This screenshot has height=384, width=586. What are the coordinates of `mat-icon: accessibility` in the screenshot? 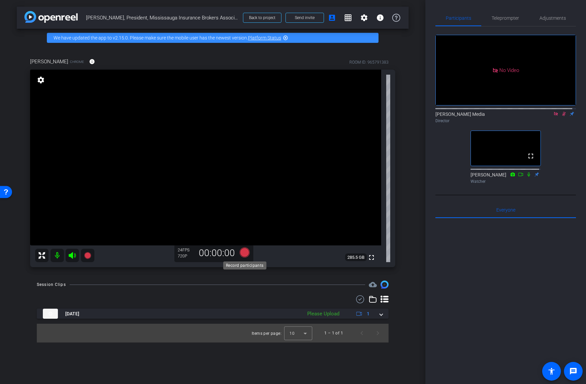 It's located at (551, 371).